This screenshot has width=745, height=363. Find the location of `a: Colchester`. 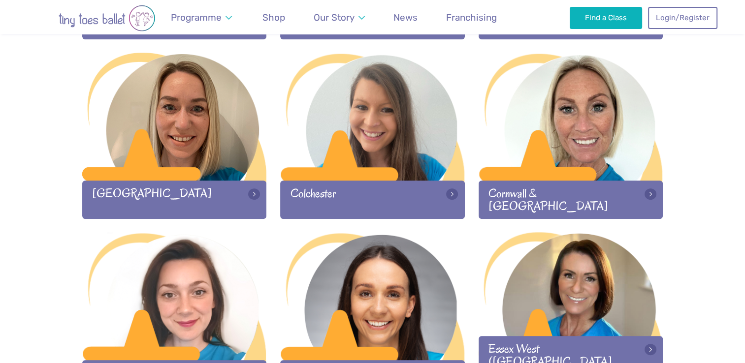

a: Colchester is located at coordinates (372, 135).